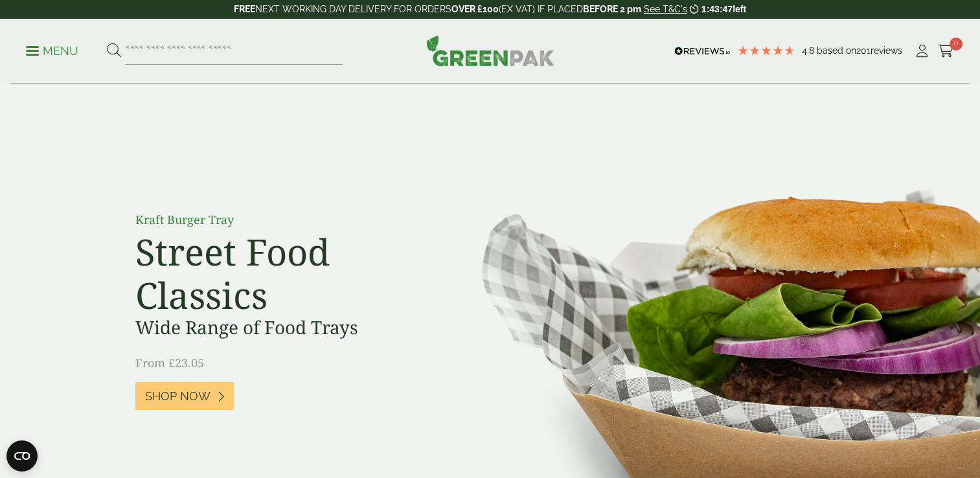 This screenshot has height=478, width=980. I want to click on p: Menu, so click(52, 51).